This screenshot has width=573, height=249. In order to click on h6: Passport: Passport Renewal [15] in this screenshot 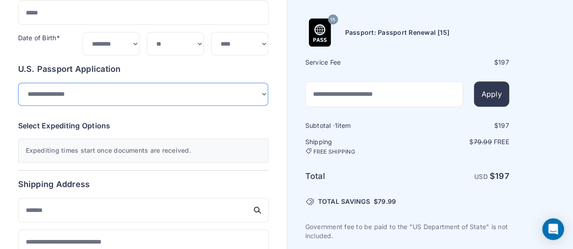, I will do `click(397, 33)`.